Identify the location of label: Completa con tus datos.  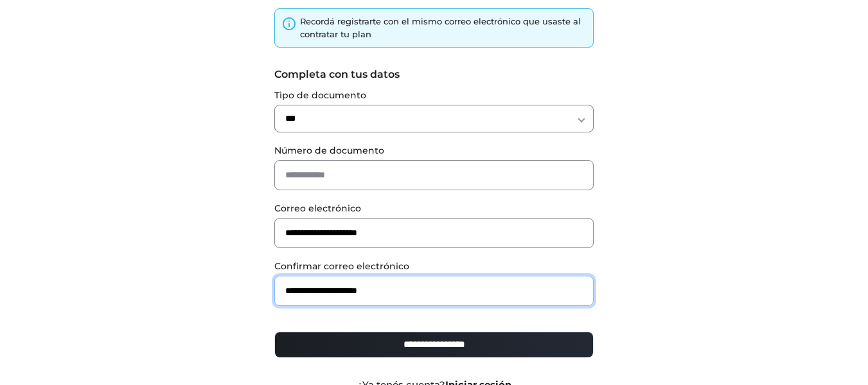
(433, 75).